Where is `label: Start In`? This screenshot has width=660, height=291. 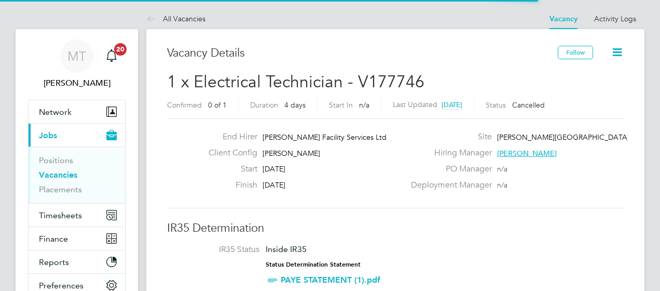 label: Start In is located at coordinates (341, 105).